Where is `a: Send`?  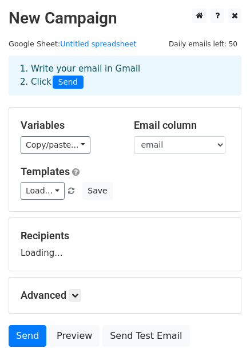 a: Send is located at coordinates (27, 336).